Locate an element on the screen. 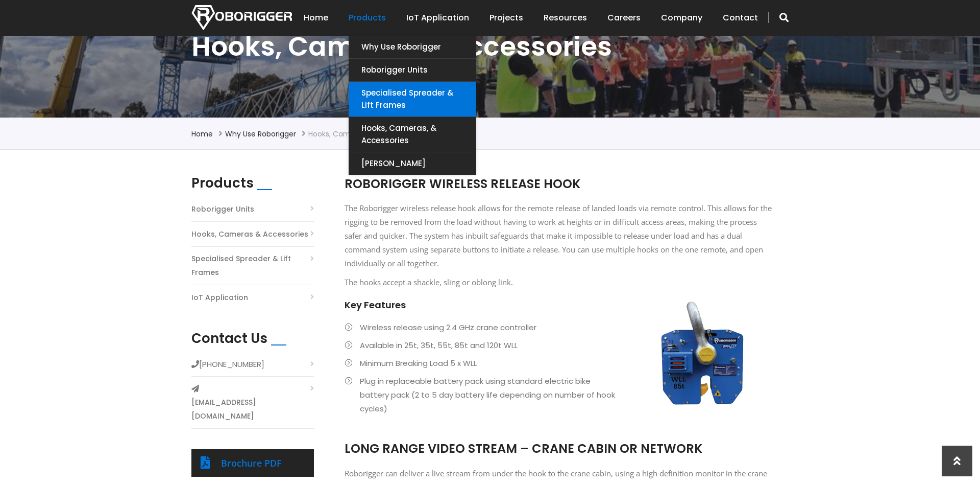 The image size is (980, 484). h2: Products is located at coordinates (223, 183).